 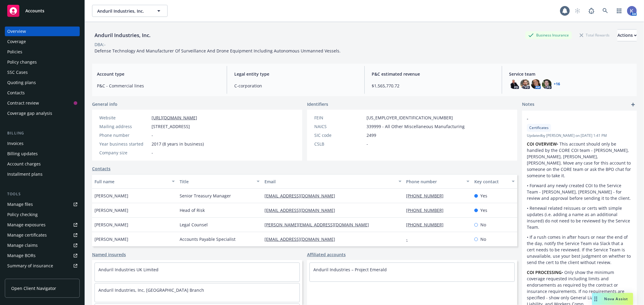 What do you see at coordinates (22, 214) in the screenshot?
I see `div: Policy checking` at bounding box center [22, 214].